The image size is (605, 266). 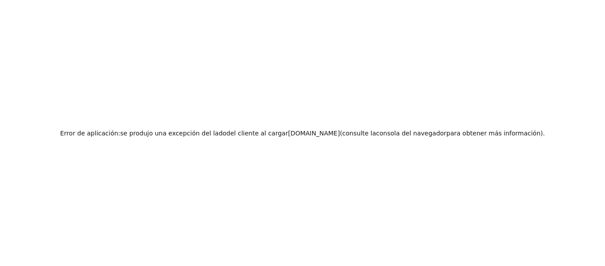 What do you see at coordinates (174, 133) in the screenshot?
I see `font: se produjo una excepción del lado` at bounding box center [174, 133].